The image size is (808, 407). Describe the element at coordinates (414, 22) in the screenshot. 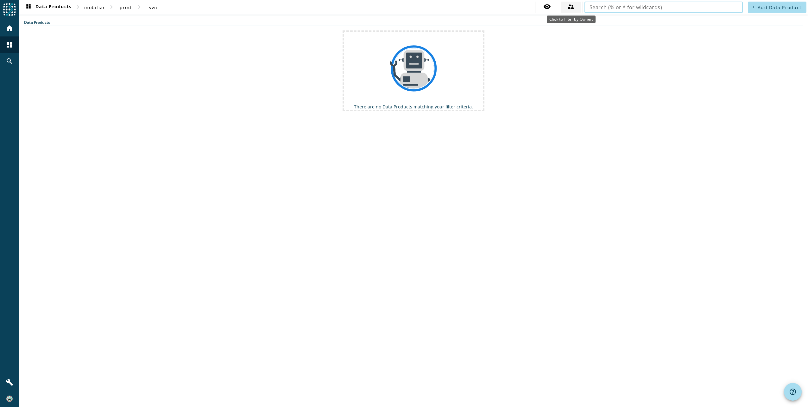

I see `div: Data Products` at that location.